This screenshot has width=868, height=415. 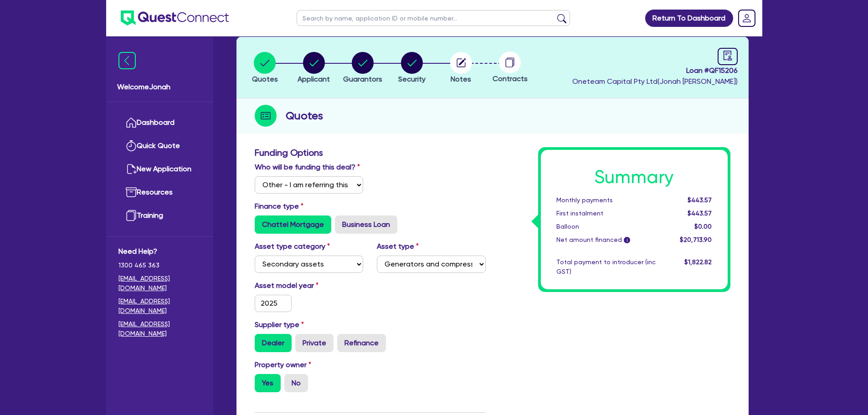 What do you see at coordinates (314, 343) in the screenshot?
I see `label: Private` at bounding box center [314, 343].